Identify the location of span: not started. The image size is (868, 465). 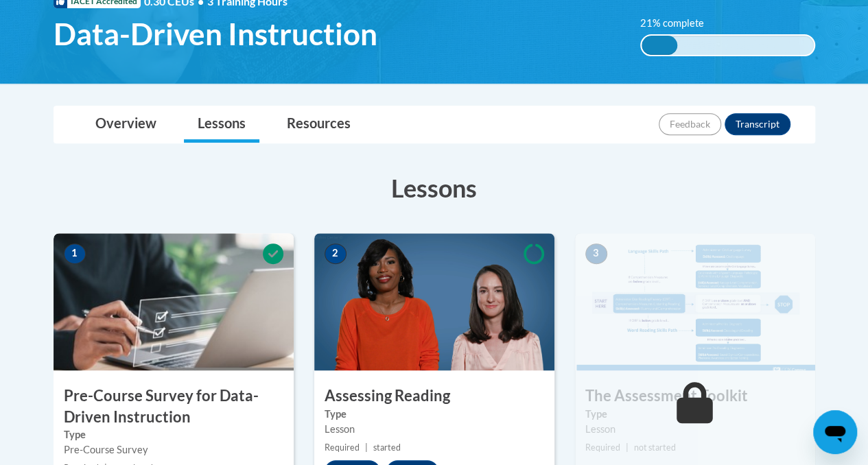
(655, 448).